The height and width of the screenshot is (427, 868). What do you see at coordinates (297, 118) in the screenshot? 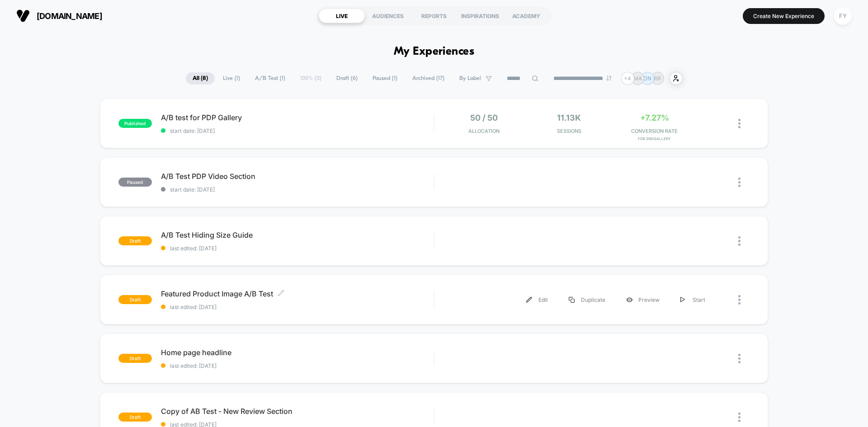
I see `span: A/B test for PDP Gallery` at bounding box center [297, 118].